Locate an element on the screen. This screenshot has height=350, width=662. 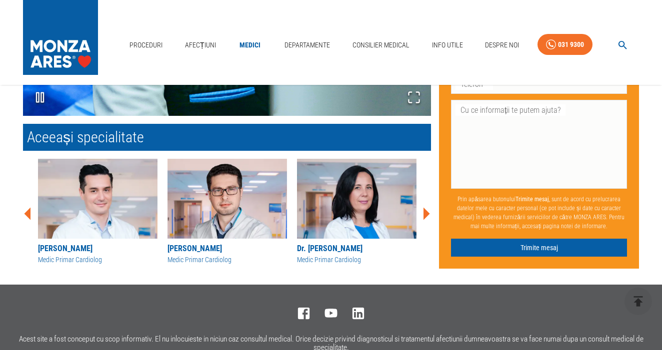
a: Afecțiuni is located at coordinates (200, 45).